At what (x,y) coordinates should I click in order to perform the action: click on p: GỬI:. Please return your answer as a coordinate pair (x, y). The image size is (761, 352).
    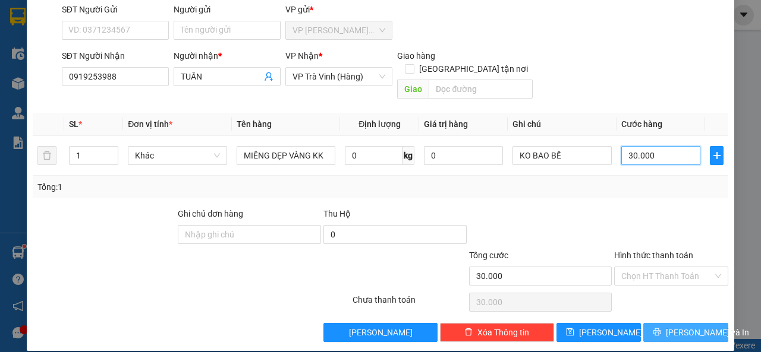
    Looking at the image, I should click on (89, 34).